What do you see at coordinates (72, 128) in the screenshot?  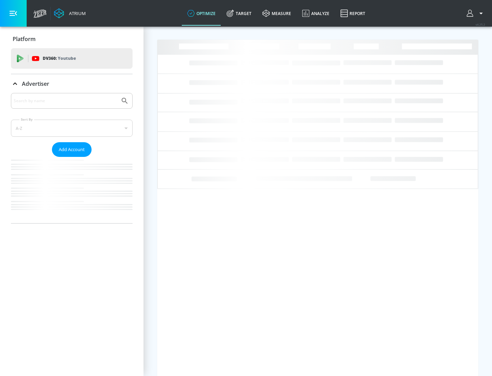 I see `div: A-Z` at bounding box center [72, 128].